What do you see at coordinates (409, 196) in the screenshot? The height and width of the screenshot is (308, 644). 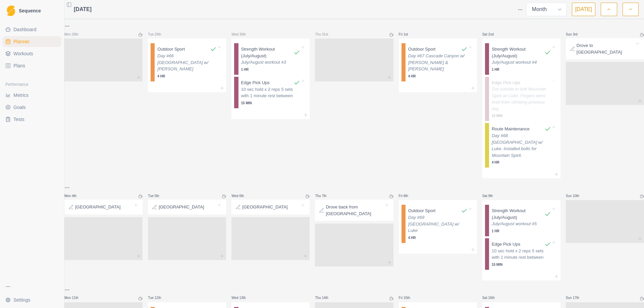 I see `p: Fri 8th` at bounding box center [409, 196].